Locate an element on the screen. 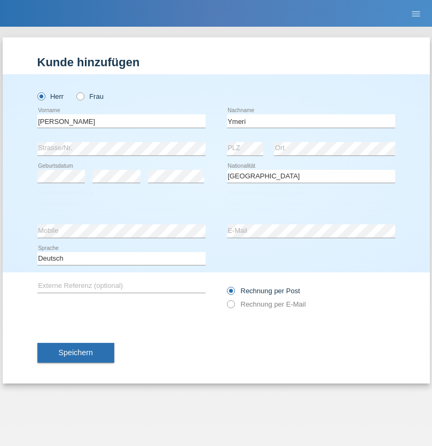  label: Frau is located at coordinates (90, 96).